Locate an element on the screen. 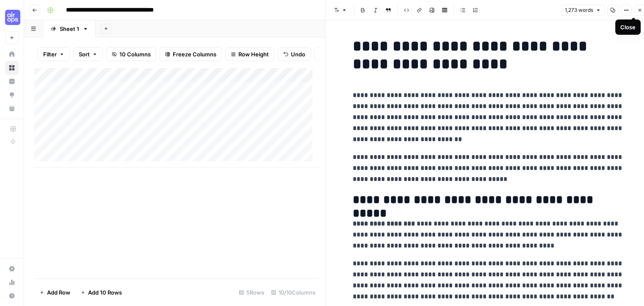  button: Help + Support is located at coordinates (12, 295).